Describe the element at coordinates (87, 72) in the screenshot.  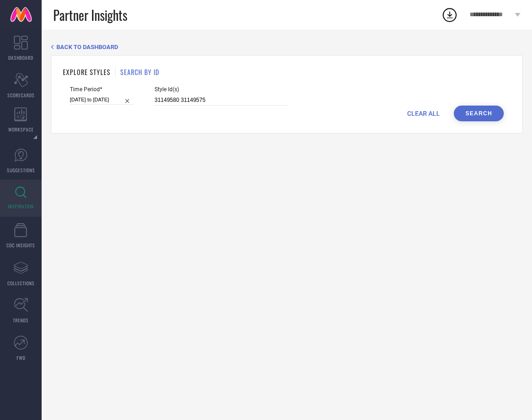
I see `h1: EXPLORE STYLES` at that location.